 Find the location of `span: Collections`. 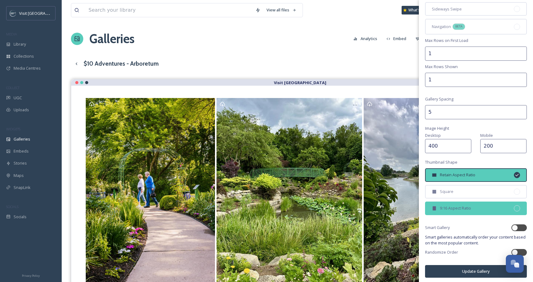

span: Collections is located at coordinates (24, 56).